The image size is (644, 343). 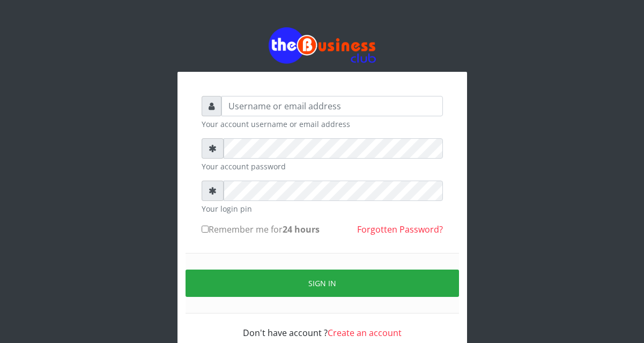 I want to click on small: Your account username or email address, so click(x=322, y=124).